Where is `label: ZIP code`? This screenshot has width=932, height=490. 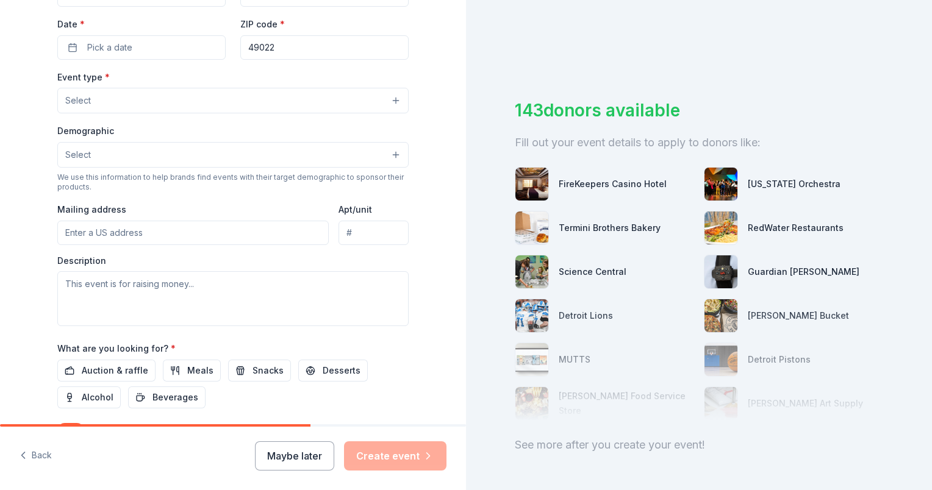
label: ZIP code is located at coordinates (262, 24).